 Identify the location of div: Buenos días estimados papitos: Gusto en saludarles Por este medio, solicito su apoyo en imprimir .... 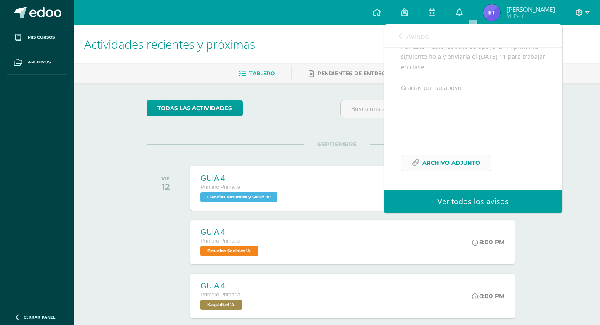
(473, 96).